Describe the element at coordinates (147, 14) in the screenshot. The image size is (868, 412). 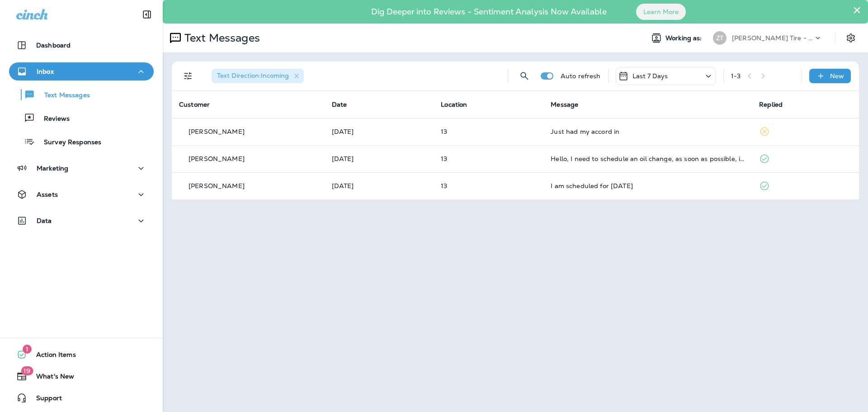
I see `button: Collapse Sidebar` at that location.